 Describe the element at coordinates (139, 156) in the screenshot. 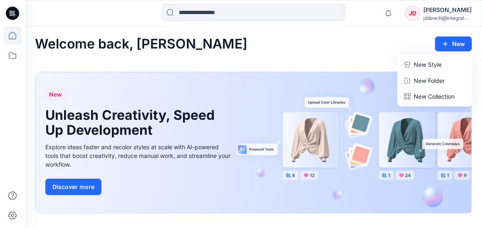

I see `div: Explore ideas faster and recolor styles at scale with AI-powered tools that boost creativity, red...` at that location.